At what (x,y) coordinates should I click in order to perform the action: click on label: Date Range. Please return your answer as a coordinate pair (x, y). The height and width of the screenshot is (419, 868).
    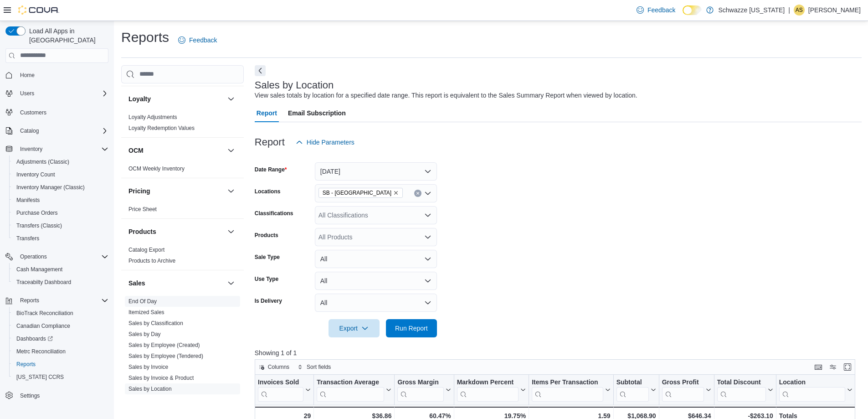
    Looking at the image, I should click on (270, 169).